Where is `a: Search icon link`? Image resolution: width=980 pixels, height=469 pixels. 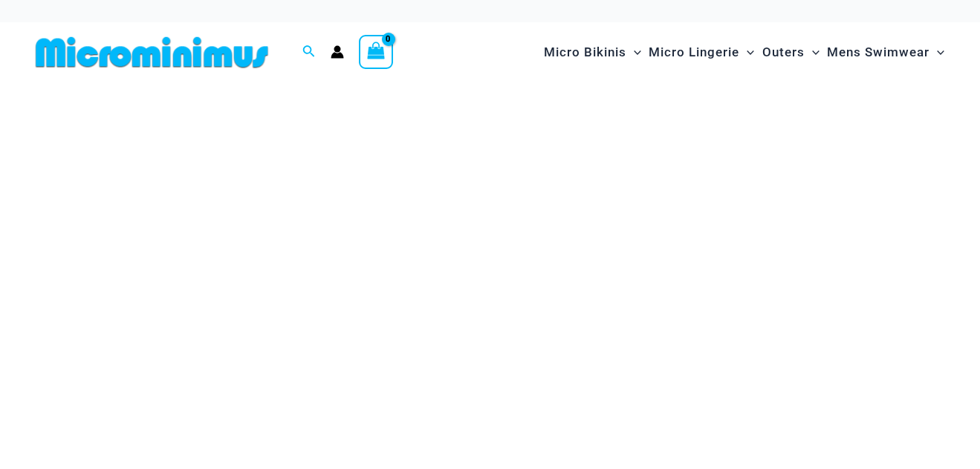 a: Search icon link is located at coordinates (309, 52).